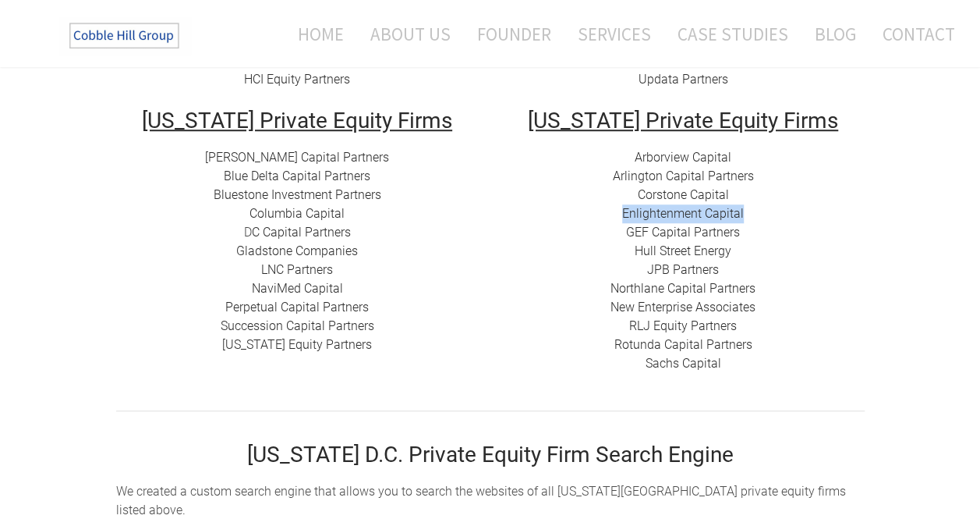 The height and width of the screenshot is (526, 980). What do you see at coordinates (683, 213) in the screenshot?
I see `a: ​Enlightenment Capital` at bounding box center [683, 213].